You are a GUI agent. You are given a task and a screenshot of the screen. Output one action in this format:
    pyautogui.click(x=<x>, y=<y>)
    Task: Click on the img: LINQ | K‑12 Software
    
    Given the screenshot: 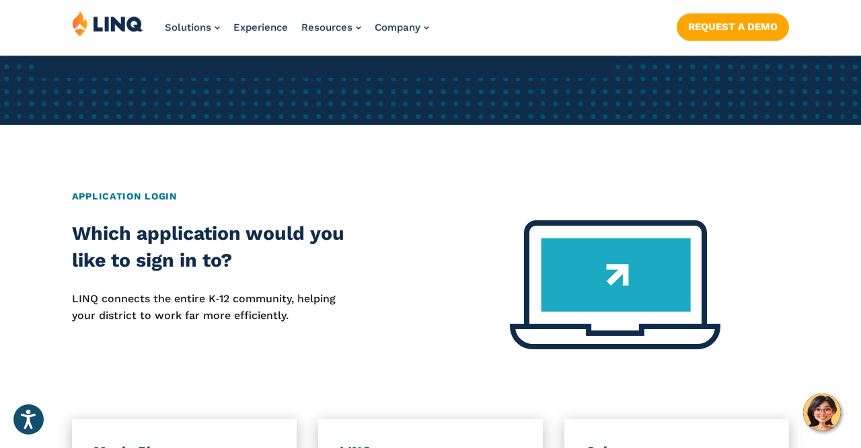 What is the action you would take?
    pyautogui.click(x=108, y=24)
    